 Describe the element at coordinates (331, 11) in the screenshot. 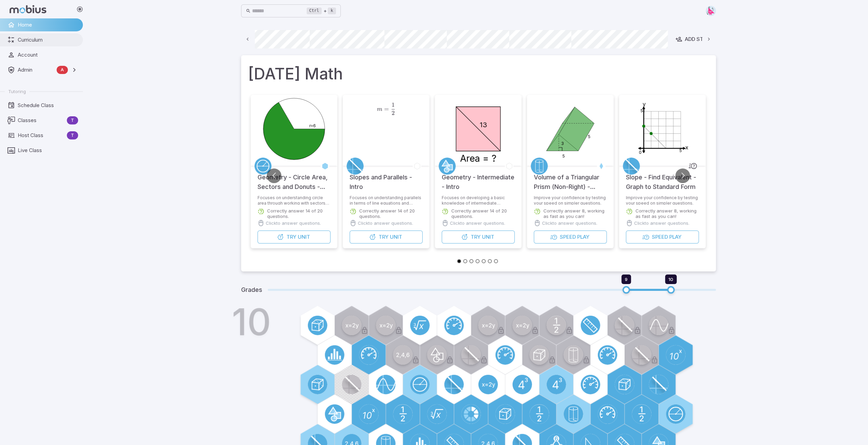

I see `kbd: k` at that location.